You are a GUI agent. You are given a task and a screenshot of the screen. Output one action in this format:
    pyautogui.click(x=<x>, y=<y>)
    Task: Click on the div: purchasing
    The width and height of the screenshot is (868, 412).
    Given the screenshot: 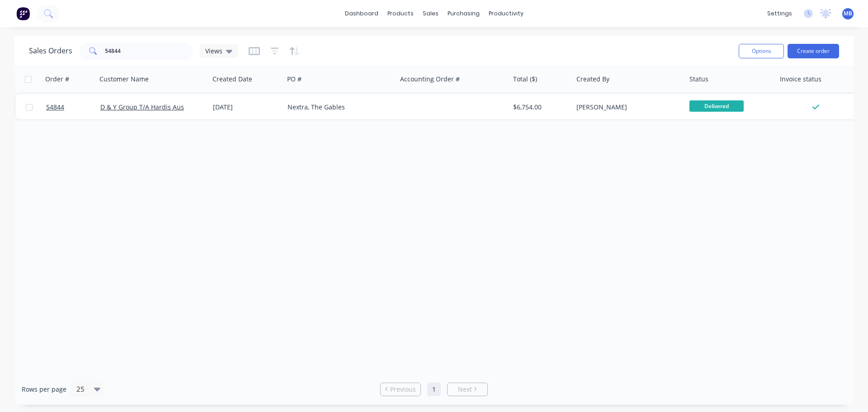 What is the action you would take?
    pyautogui.click(x=464, y=13)
    